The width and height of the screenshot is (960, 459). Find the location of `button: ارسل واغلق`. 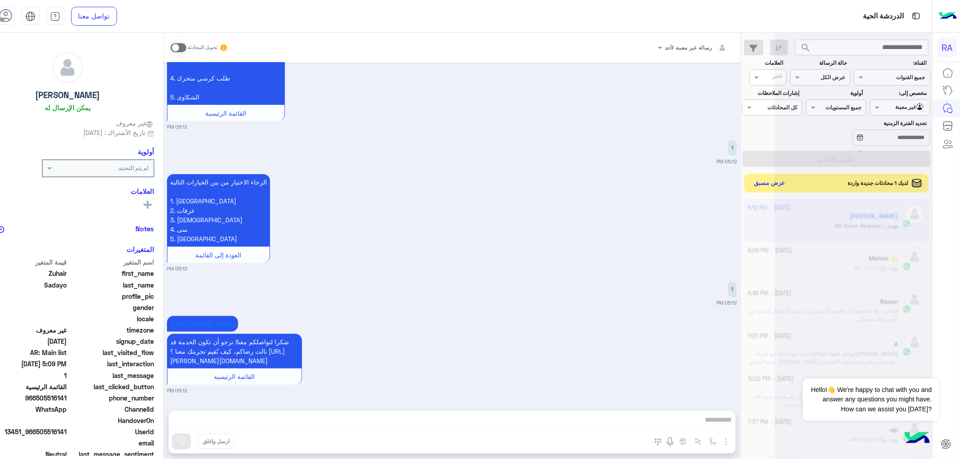

button: ارسل واغلق is located at coordinates (216, 442).